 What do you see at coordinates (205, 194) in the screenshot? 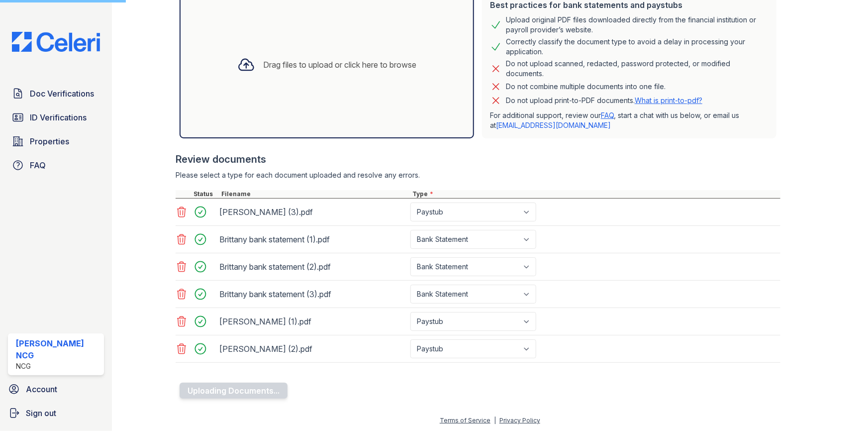
I see `div: Status` at bounding box center [205, 194].